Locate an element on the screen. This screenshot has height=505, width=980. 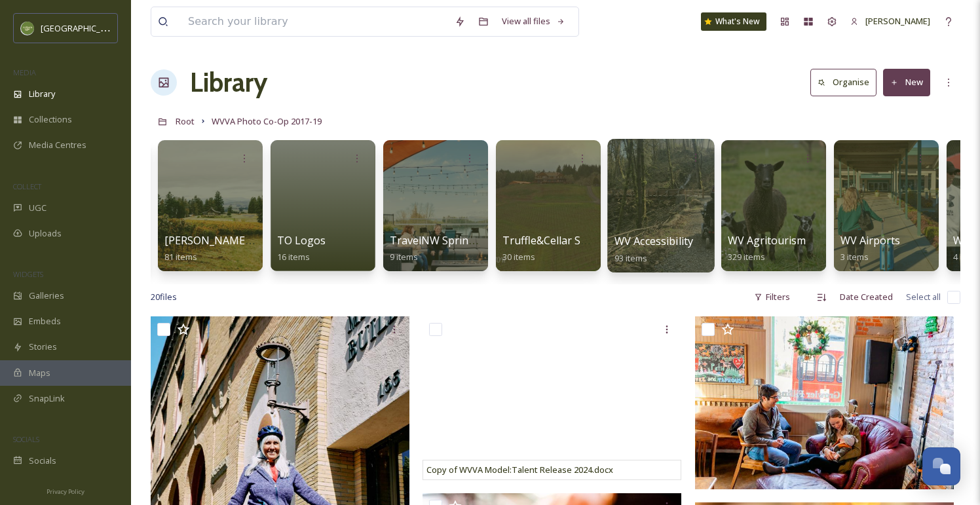
span: 16 items is located at coordinates (294, 256).